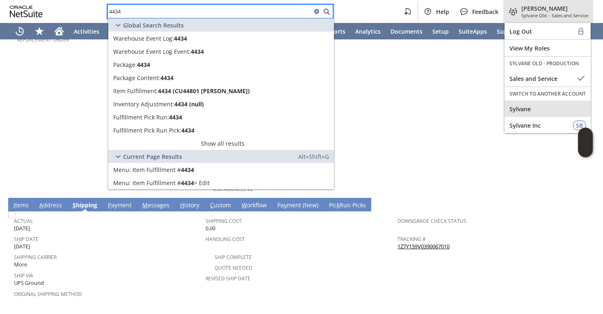 Image resolution: width=603 pixels, height=314 pixels. Describe the element at coordinates (233, 257) in the screenshot. I see `a: Ship Complete` at that location.